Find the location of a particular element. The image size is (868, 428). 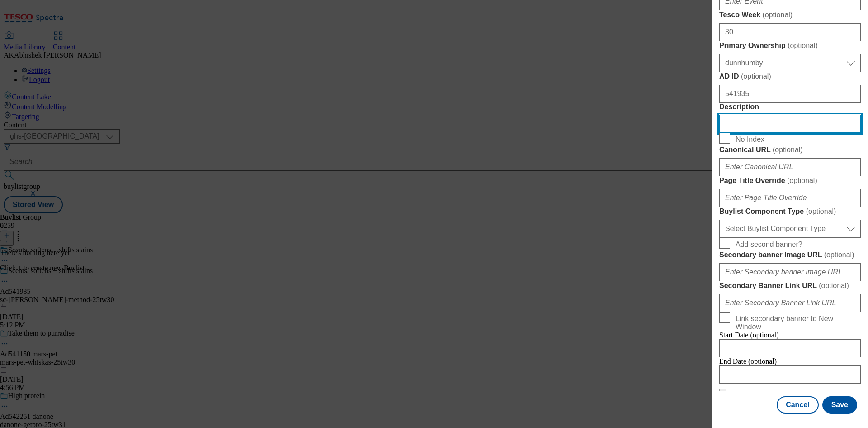

label: Description is located at coordinates (790, 107).